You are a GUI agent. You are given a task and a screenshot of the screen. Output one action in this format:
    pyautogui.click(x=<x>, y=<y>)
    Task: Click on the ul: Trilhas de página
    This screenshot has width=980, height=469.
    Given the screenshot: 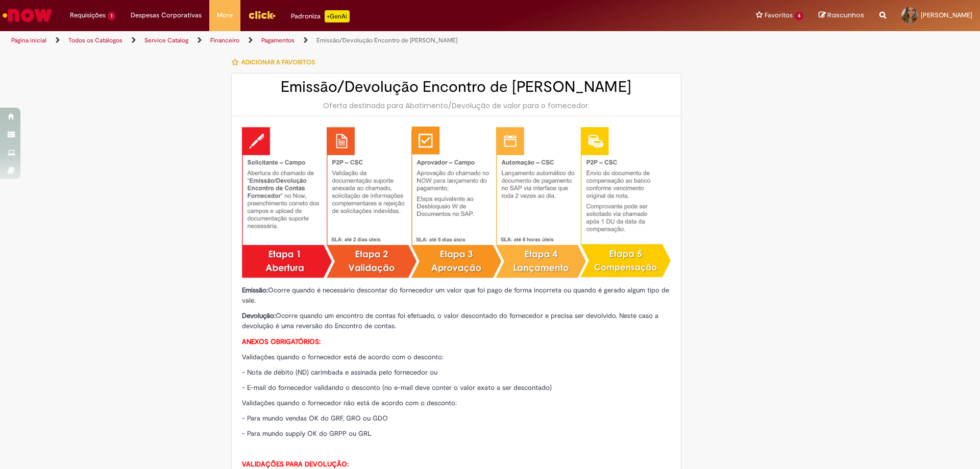 What is the action you would take?
    pyautogui.click(x=327, y=40)
    